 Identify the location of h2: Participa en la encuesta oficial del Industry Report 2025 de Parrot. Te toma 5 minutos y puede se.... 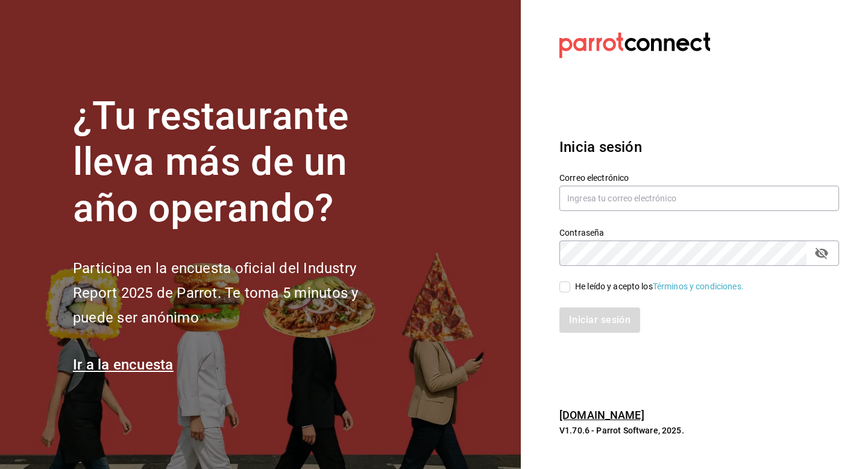
(236, 293).